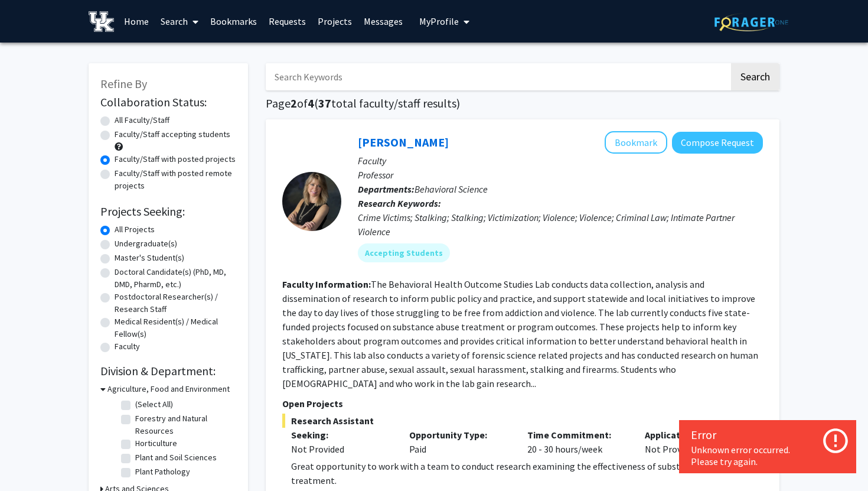 This screenshot has height=491, width=868. What do you see at coordinates (310, 102) in the screenshot?
I see `span: 4` at bounding box center [310, 102].